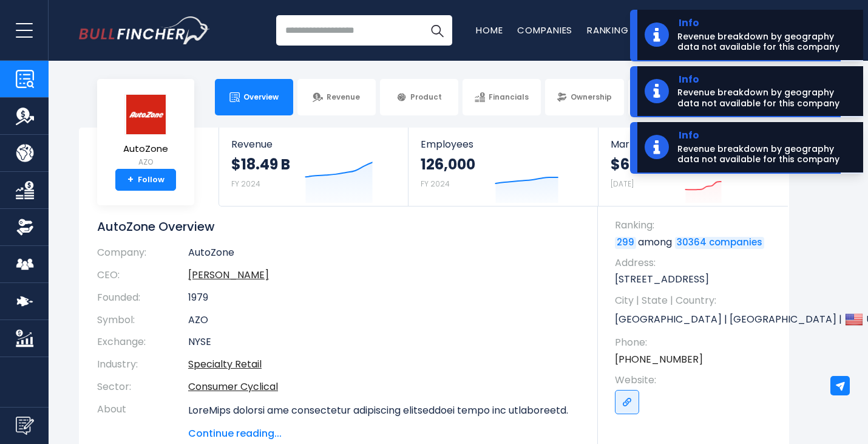  What do you see at coordinates (384, 342) in the screenshot?
I see `td: NYSE` at bounding box center [384, 342].